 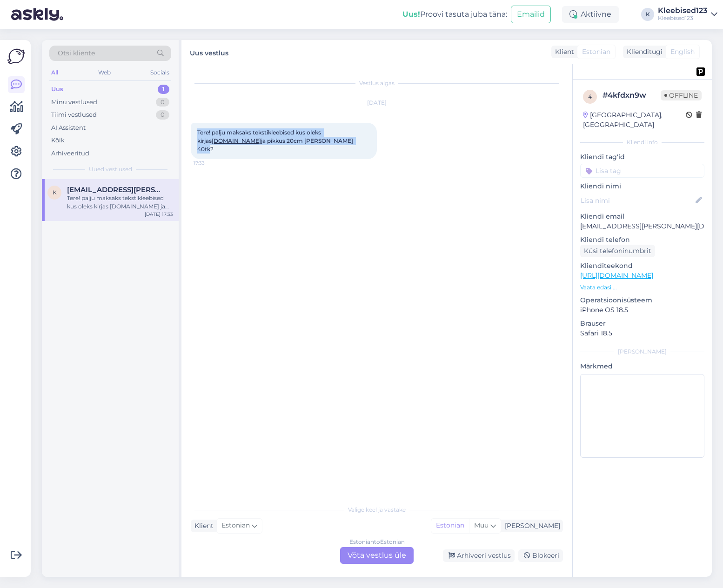 What do you see at coordinates (590, 14) in the screenshot?
I see `div: Aktiivne` at bounding box center [590, 14].